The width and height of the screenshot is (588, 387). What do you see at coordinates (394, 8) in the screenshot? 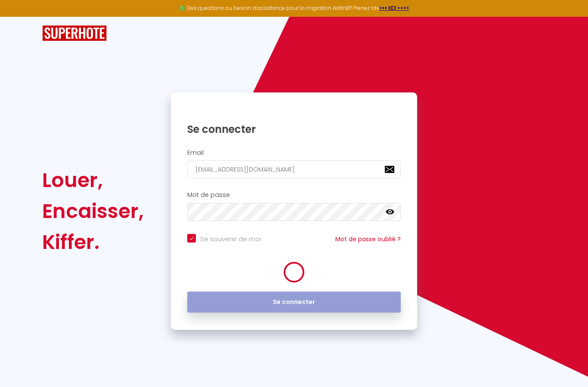
I see `strong: >>> ICI <<<<` at bounding box center [394, 8].